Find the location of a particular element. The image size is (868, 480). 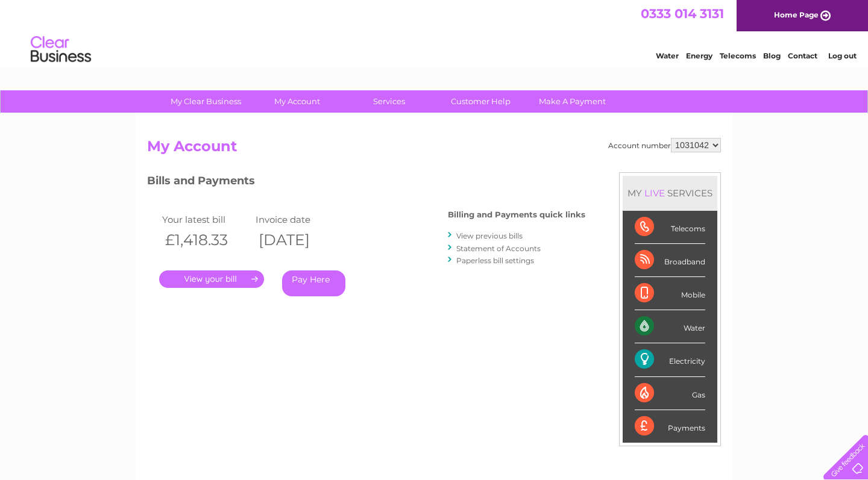

a: View previous bills is located at coordinates (489, 236).